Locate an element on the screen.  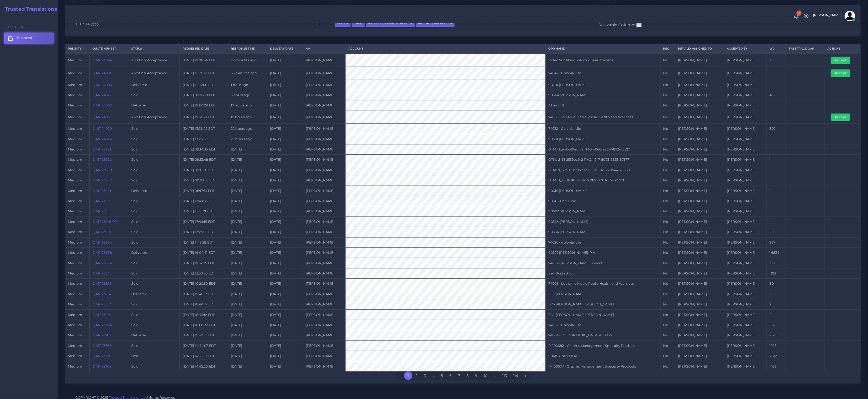
th: Delivery Date is located at coordinates (285, 48).